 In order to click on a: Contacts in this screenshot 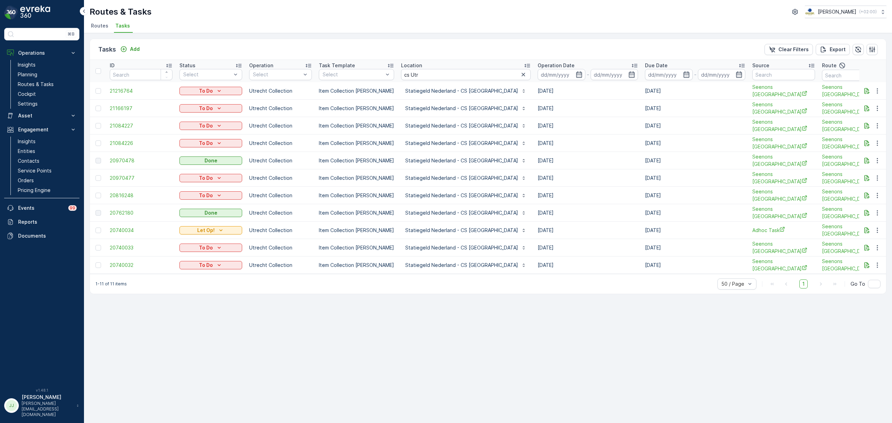, I will do `click(47, 161)`.